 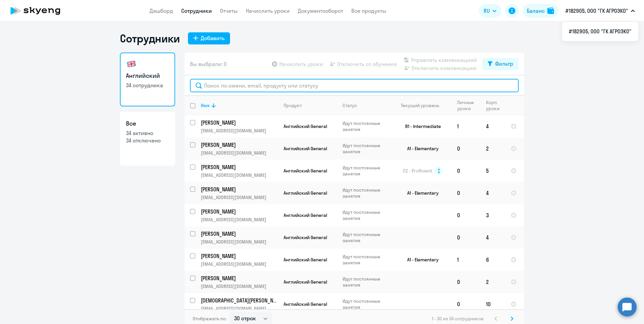 I want to click on p: 34 сотрудника, so click(x=148, y=85).